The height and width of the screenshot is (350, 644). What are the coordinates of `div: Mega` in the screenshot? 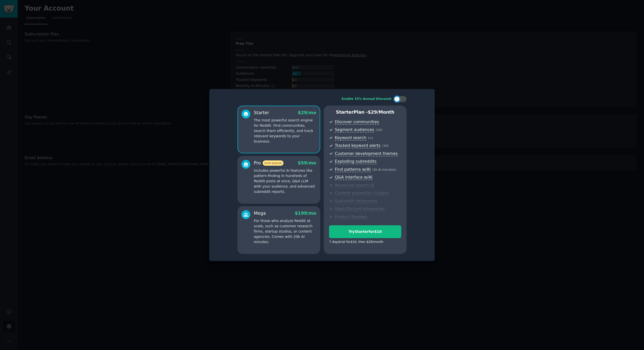 It's located at (260, 213).